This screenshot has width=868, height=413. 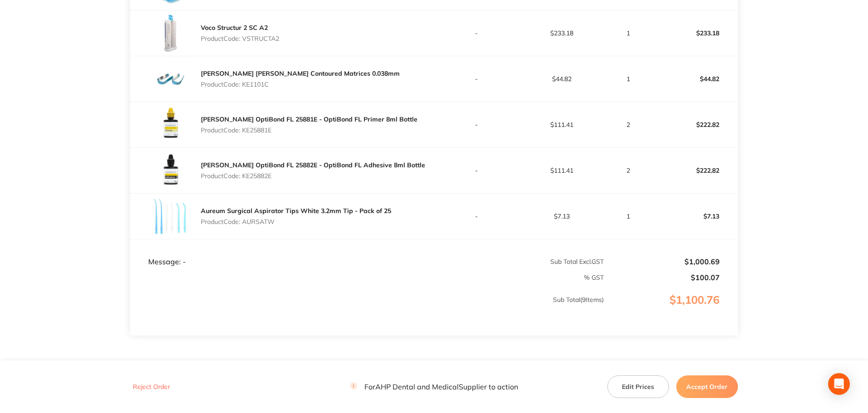 I want to click on img: ZjM1bXAzeQ, so click(x=171, y=216).